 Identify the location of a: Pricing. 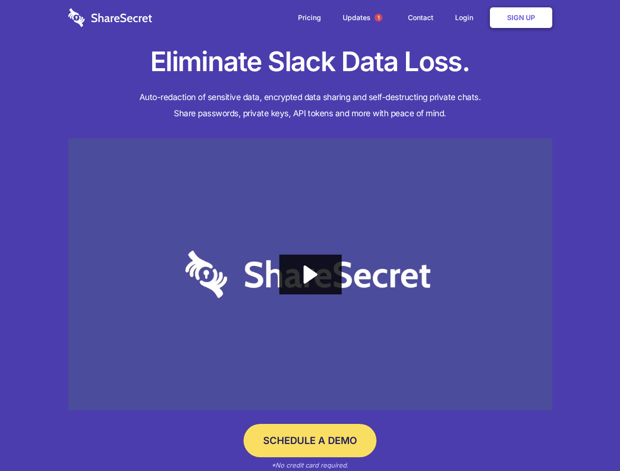
(309, 18).